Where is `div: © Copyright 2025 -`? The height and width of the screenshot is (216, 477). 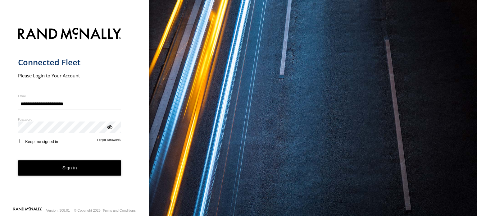
div: © Copyright 2025 - is located at coordinates (105, 210).